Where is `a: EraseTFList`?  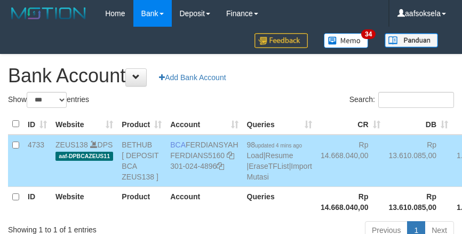
a: EraseTFList is located at coordinates (268, 166).